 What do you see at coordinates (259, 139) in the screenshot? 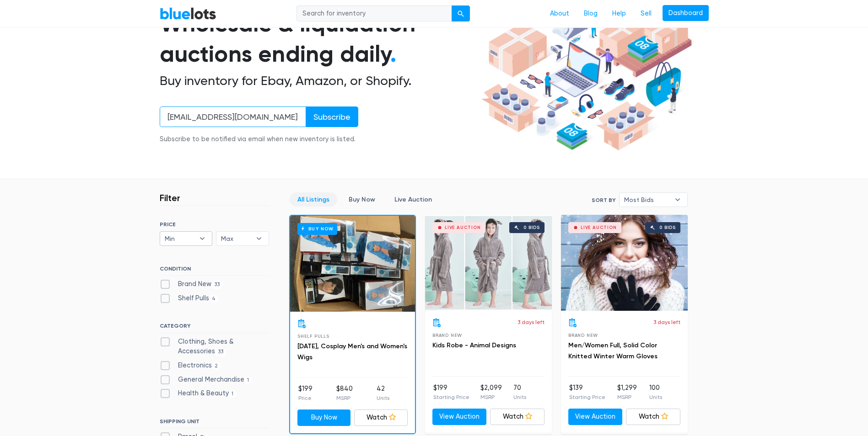
I see `div: Subscribe to be notified via email when new inventory is listed.` at bounding box center [259, 139].